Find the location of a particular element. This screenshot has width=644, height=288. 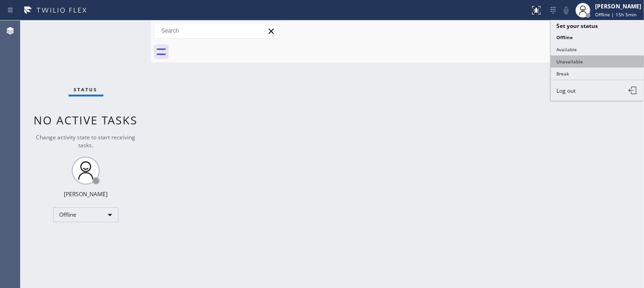

div: Offline is located at coordinates (86, 215).